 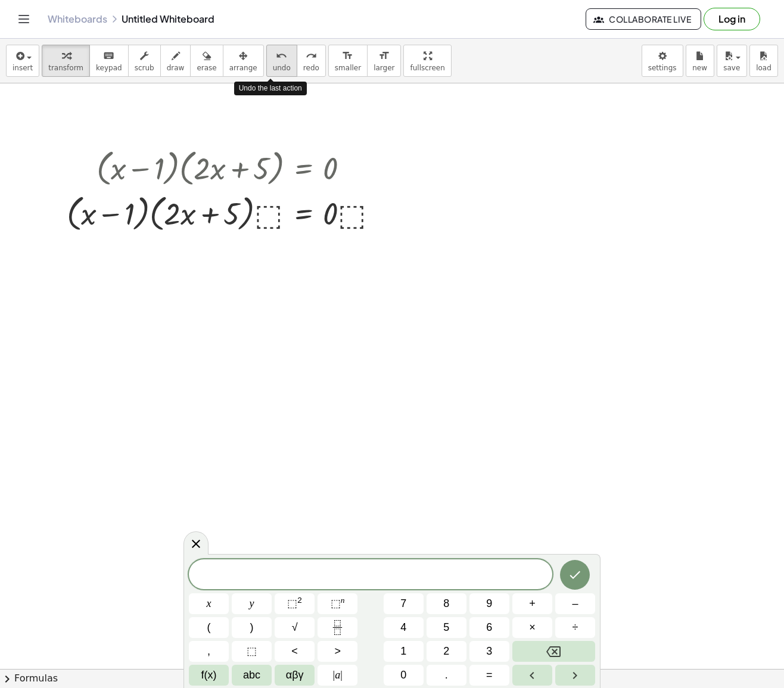 I want to click on i: undo, so click(x=281, y=56).